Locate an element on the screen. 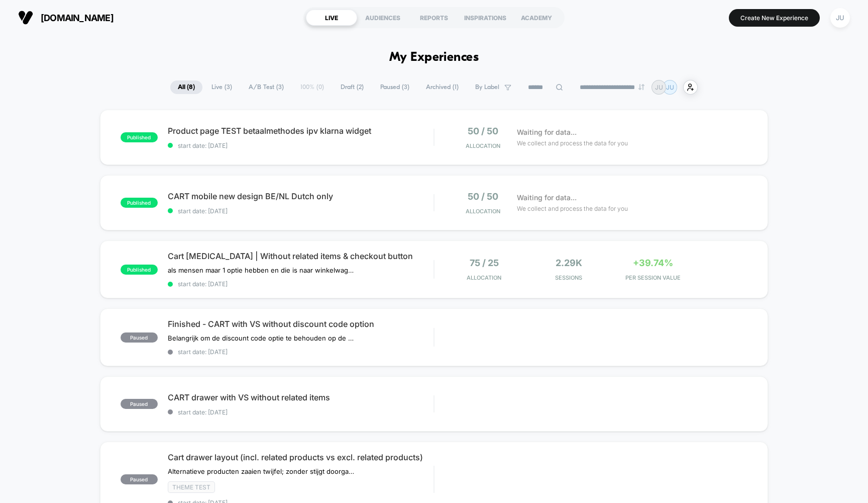 The height and width of the screenshot is (503, 868). span: Sessions is located at coordinates (569, 278).